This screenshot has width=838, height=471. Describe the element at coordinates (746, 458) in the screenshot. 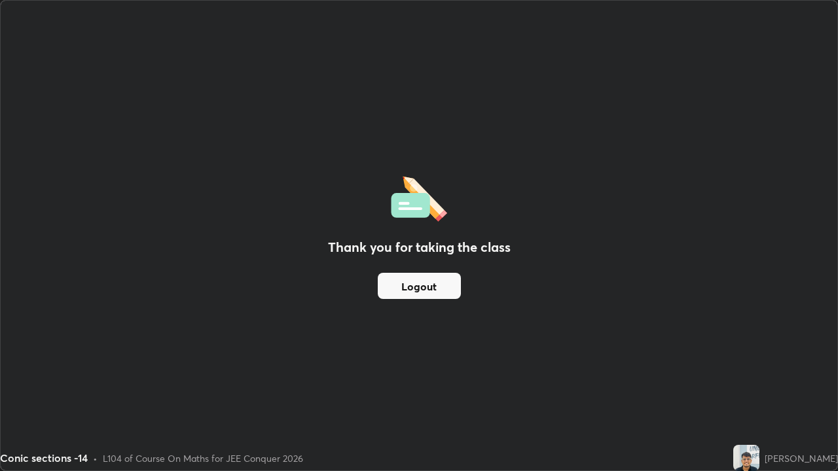

I see `img: 7db77c1a745348f4aced13ee6fc2ebb3.jpg` at that location.